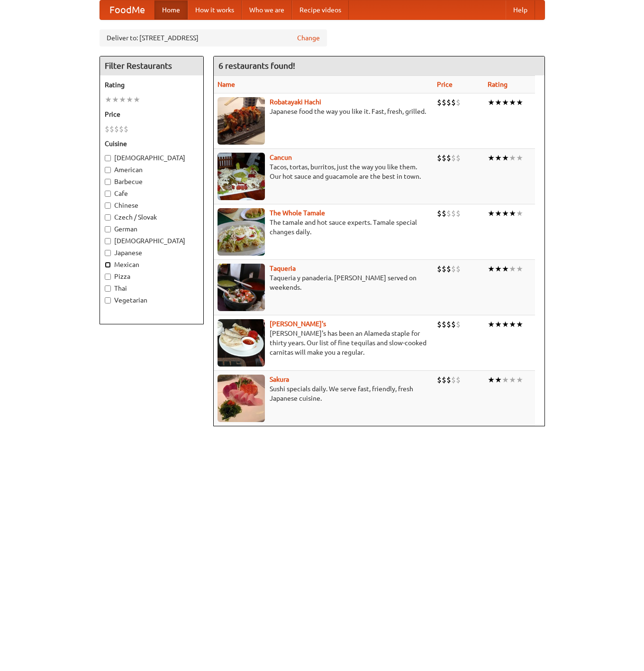  I want to click on p: Tacos, tortas, burritos, just the way you like them. Our hot sauce and guacamole are the best in ..., so click(323, 171).